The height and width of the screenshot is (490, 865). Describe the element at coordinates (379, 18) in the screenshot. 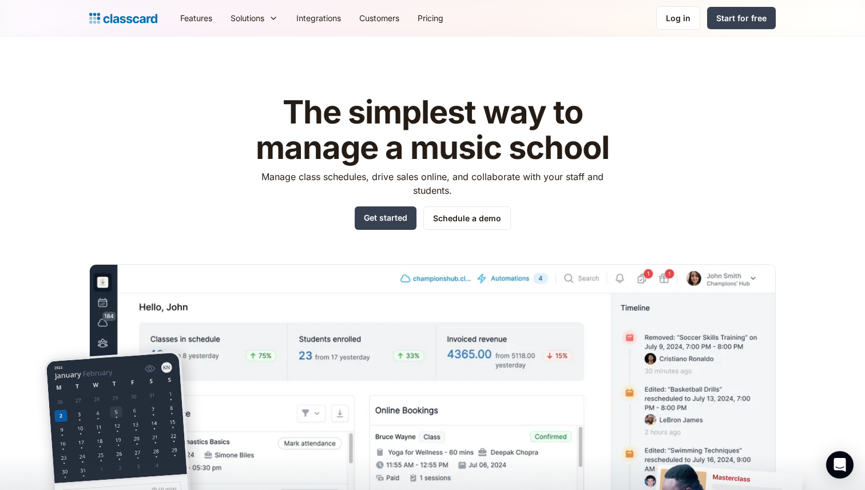

I see `a: Customers` at that location.